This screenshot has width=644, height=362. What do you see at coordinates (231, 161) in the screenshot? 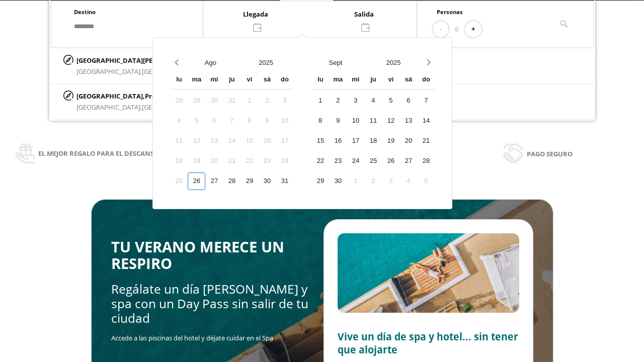
I see `div: 21` at bounding box center [231, 161].